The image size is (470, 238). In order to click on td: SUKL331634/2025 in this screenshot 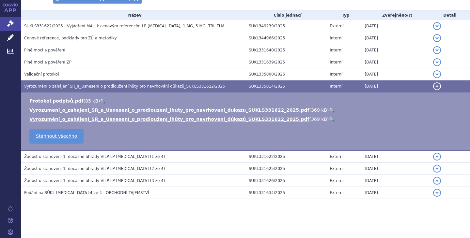, I will do `click(286, 193)`.